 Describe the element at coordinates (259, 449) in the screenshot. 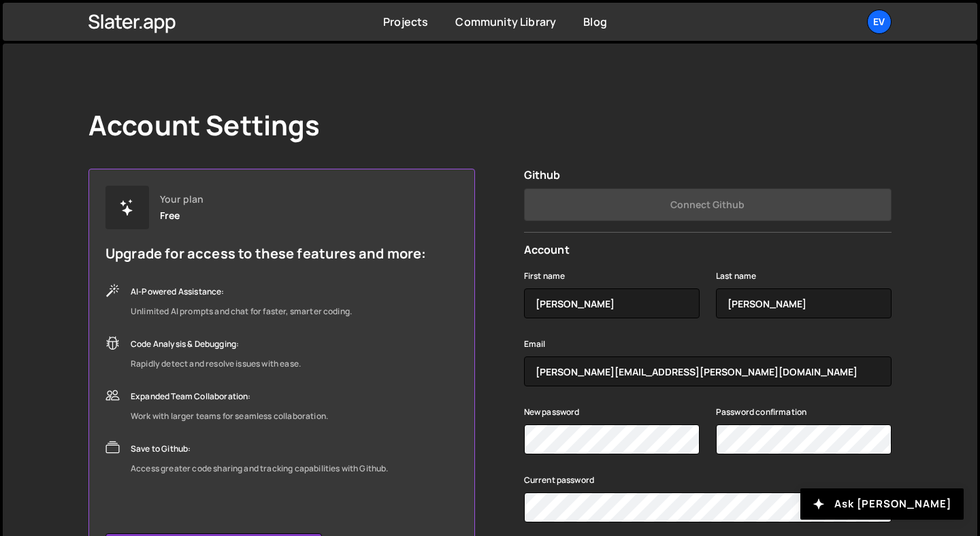

I see `div: Save to Github:` at that location.